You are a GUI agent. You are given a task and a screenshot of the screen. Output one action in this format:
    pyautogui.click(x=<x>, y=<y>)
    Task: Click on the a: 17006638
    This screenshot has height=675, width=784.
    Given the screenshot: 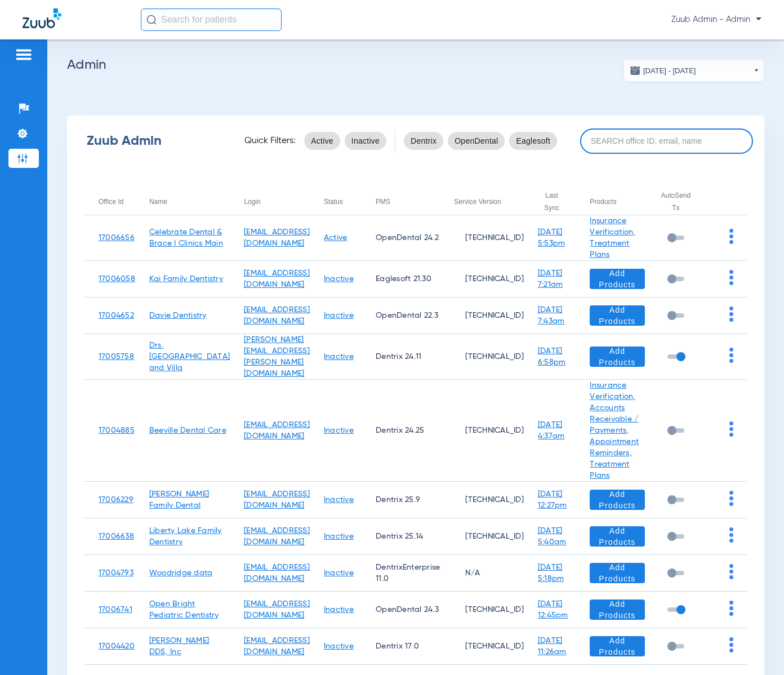 What is the action you would take?
    pyautogui.click(x=116, y=537)
    